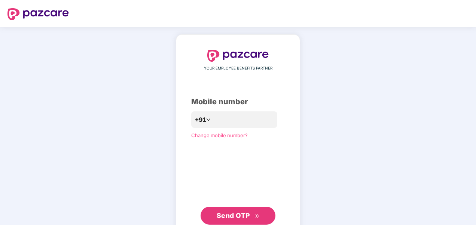  Describe the element at coordinates (219, 136) in the screenshot. I see `a: Change mobile number?` at that location.